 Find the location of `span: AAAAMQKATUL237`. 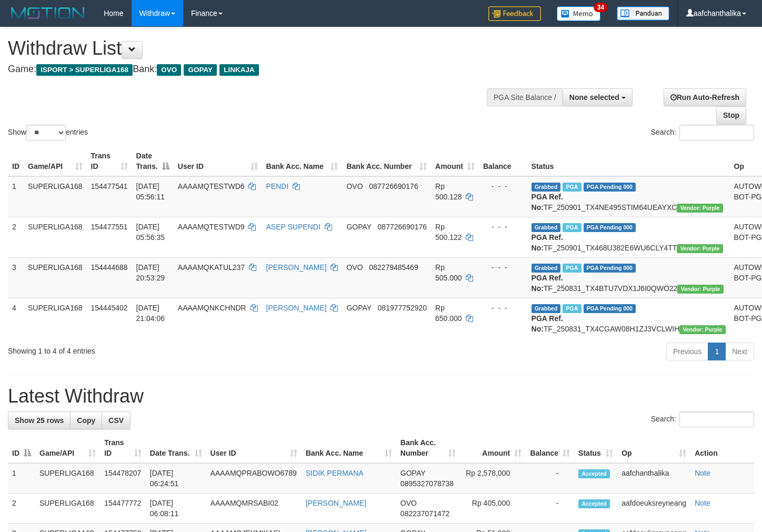

span: AAAAMQKATUL237 is located at coordinates (211, 267).